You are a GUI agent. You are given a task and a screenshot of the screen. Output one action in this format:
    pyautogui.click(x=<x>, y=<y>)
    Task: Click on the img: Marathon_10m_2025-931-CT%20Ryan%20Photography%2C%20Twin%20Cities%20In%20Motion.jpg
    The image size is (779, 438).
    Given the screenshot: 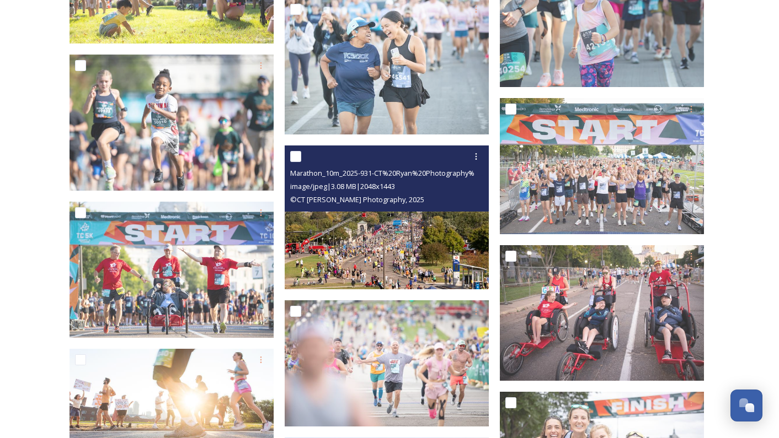 What is the action you would take?
    pyautogui.click(x=387, y=217)
    